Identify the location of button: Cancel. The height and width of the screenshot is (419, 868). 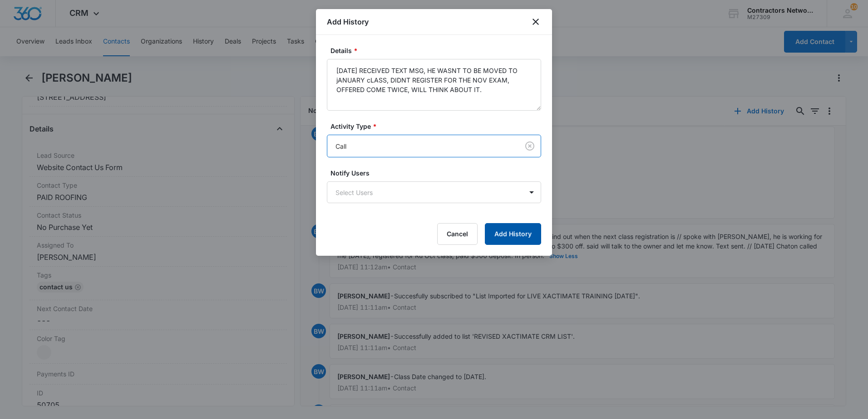
(457, 234).